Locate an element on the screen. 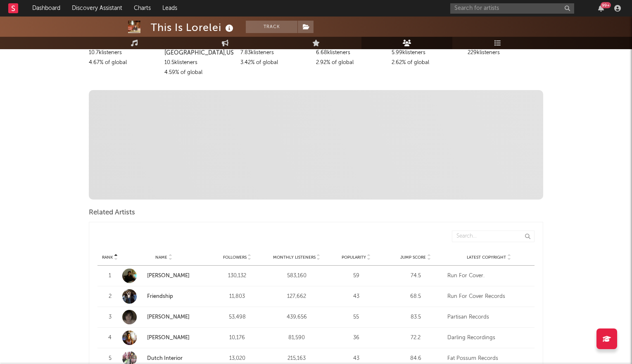 This screenshot has width=632, height=364. span: Latest Copyright is located at coordinates (486, 257).